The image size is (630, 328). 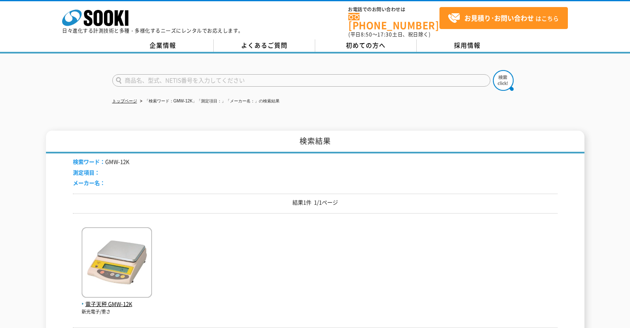 What do you see at coordinates (117, 263) in the screenshot?
I see `img: GMW-12K` at bounding box center [117, 263].